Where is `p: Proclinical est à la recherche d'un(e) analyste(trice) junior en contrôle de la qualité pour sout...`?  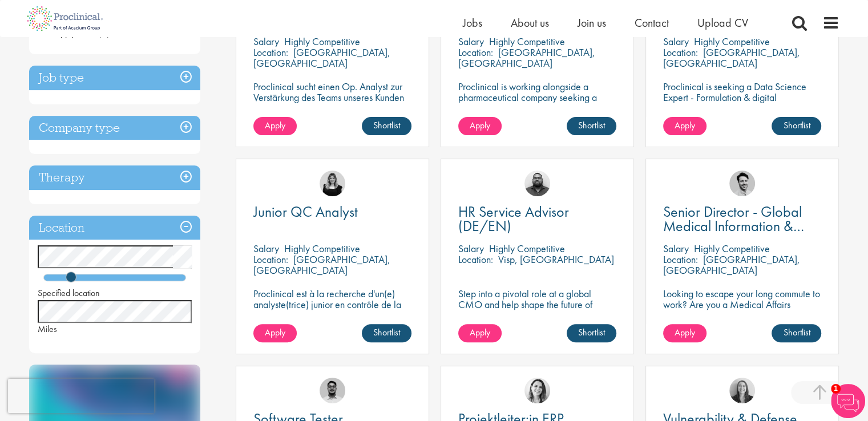
p: Proclinical est à la recherche d'un(e) analyste(trice) junior en contrôle de la qualité pour sout... is located at coordinates (332, 314).